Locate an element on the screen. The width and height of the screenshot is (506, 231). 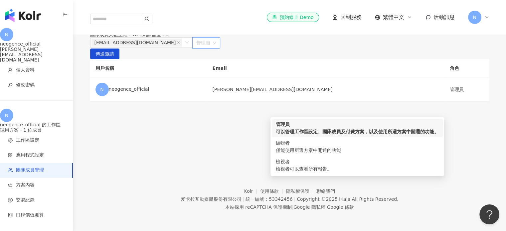
span: 回到服務 is located at coordinates (351, 17).